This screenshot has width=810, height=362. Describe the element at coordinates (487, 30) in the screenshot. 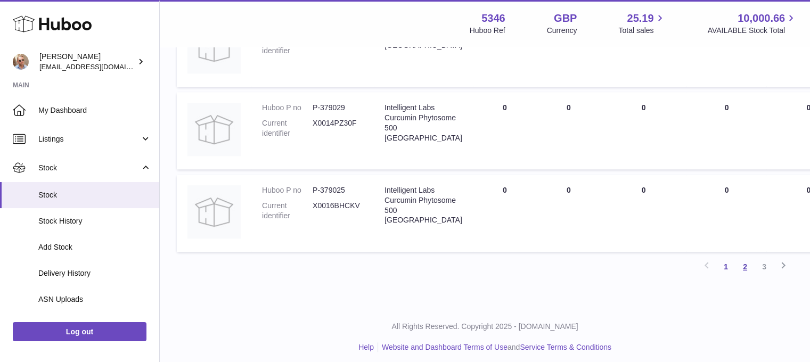

I see `div: Huboo Ref` at that location.